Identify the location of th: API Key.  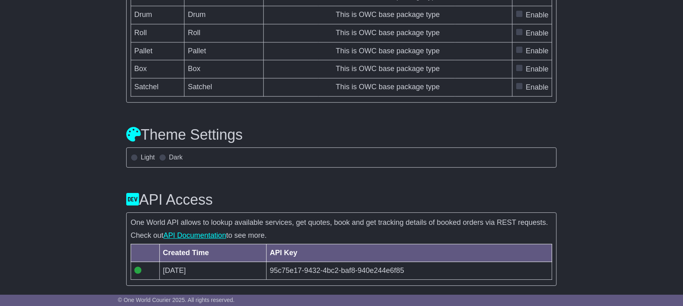
(409, 254).